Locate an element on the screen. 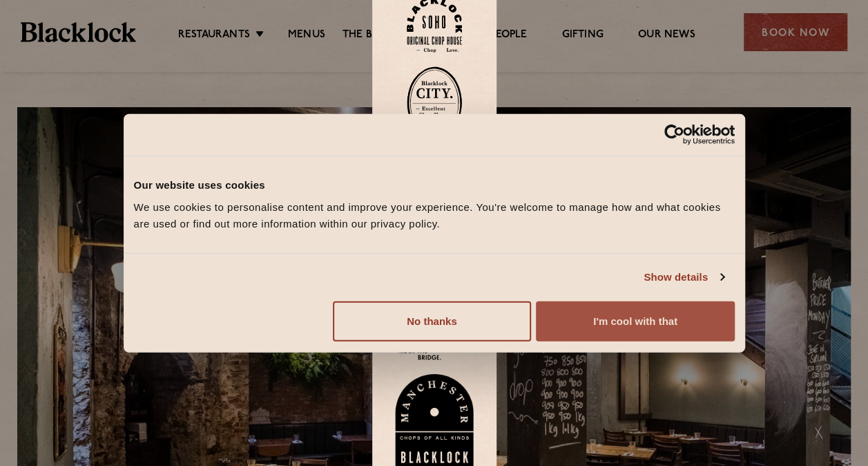 The width and height of the screenshot is (868, 466). a: Usercentrics Cookiebot - opens in a new window is located at coordinates (674, 135).